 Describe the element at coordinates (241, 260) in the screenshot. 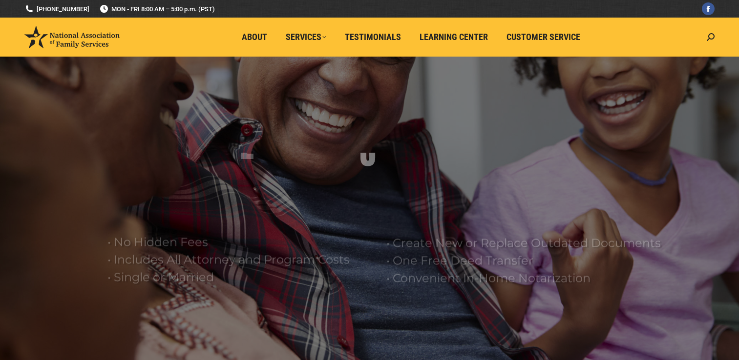

I see `rs-layer: • No Hidden Fees • Includes All Attorney and Program Costs • Single or Married` at that location.